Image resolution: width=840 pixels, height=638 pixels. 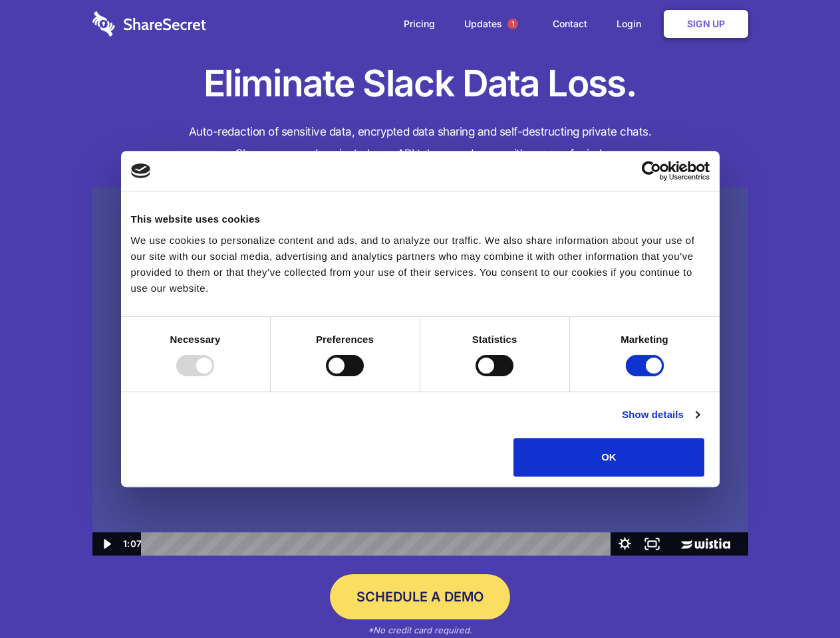 What do you see at coordinates (420, 597) in the screenshot?
I see `a: Schedule a Demo` at bounding box center [420, 597].